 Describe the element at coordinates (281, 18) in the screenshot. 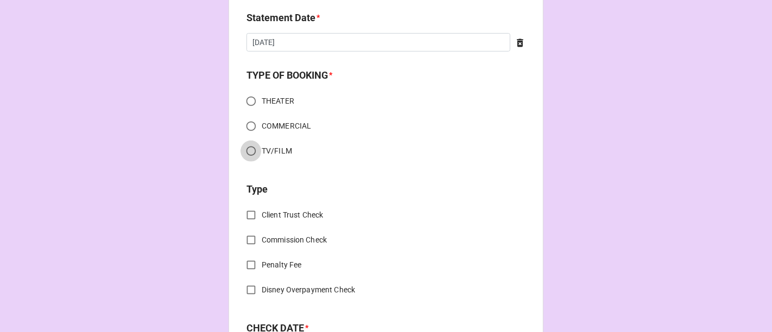

I see `label: Statement Date` at that location.